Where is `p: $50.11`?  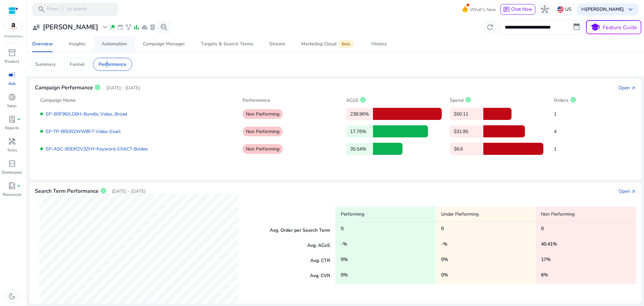 p: $50.11 is located at coordinates (467, 114).